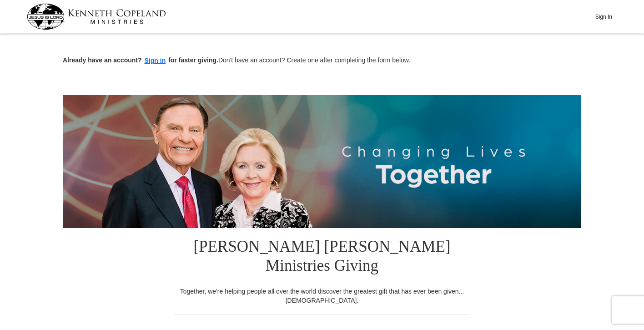 This screenshot has height=330, width=644. I want to click on p: Don't have an account? Create one after completing the form below., so click(322, 61).